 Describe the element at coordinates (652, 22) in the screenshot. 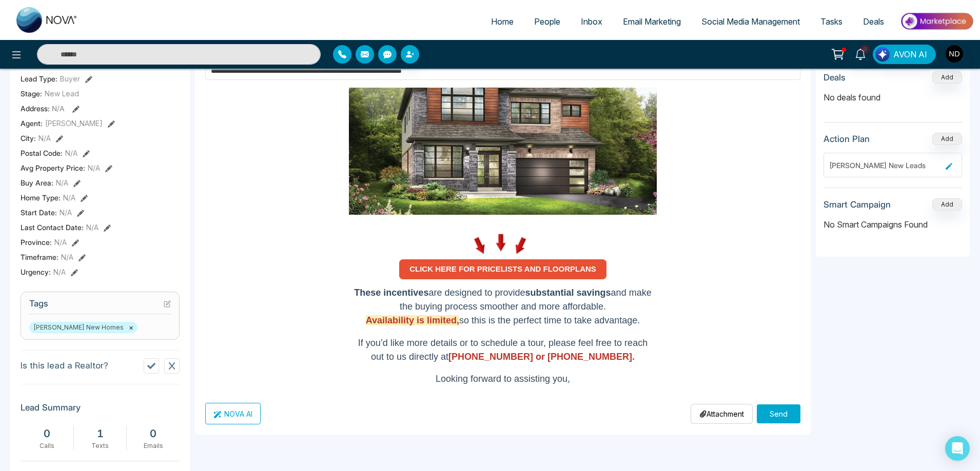

I see `a: Email Marketing` at that location.